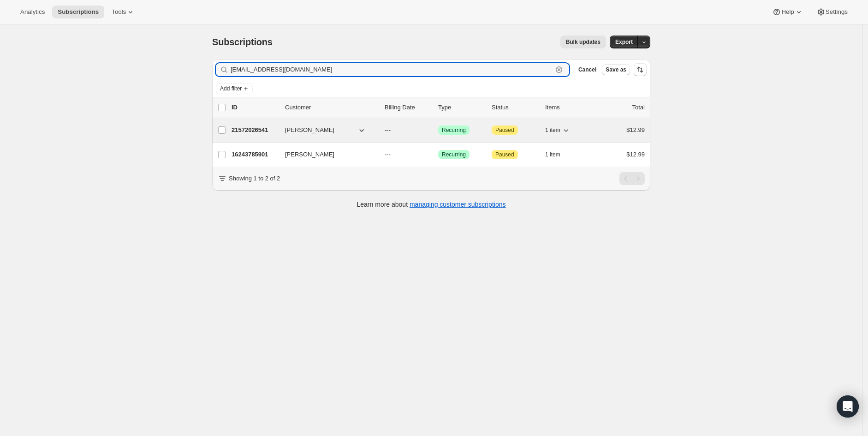 This screenshot has width=868, height=436. Describe the element at coordinates (32, 12) in the screenshot. I see `button: Analytics` at that location.